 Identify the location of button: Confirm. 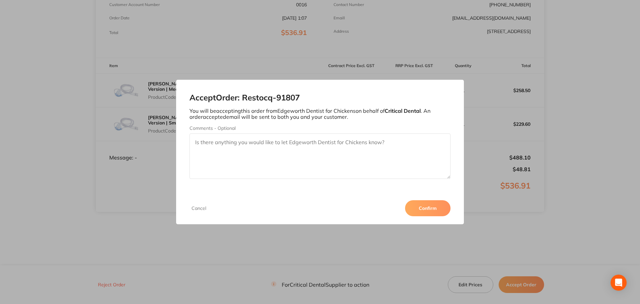
(428, 208).